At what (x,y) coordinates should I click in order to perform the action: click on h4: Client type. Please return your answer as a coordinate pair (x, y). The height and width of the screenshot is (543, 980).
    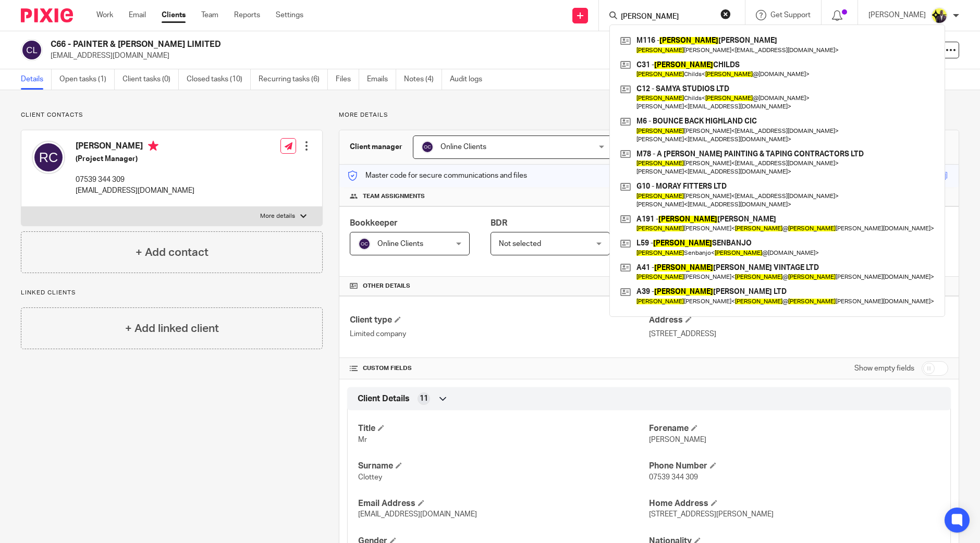
    Looking at the image, I should click on (500, 320).